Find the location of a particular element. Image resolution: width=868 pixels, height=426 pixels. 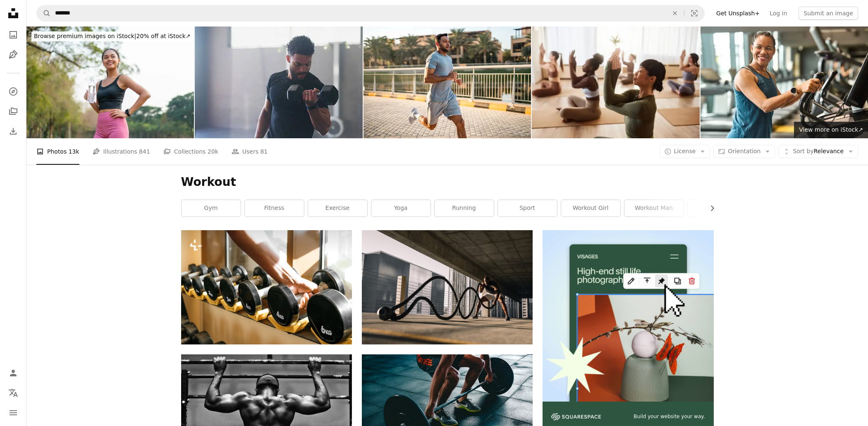

a: Collections is located at coordinates (13, 112).